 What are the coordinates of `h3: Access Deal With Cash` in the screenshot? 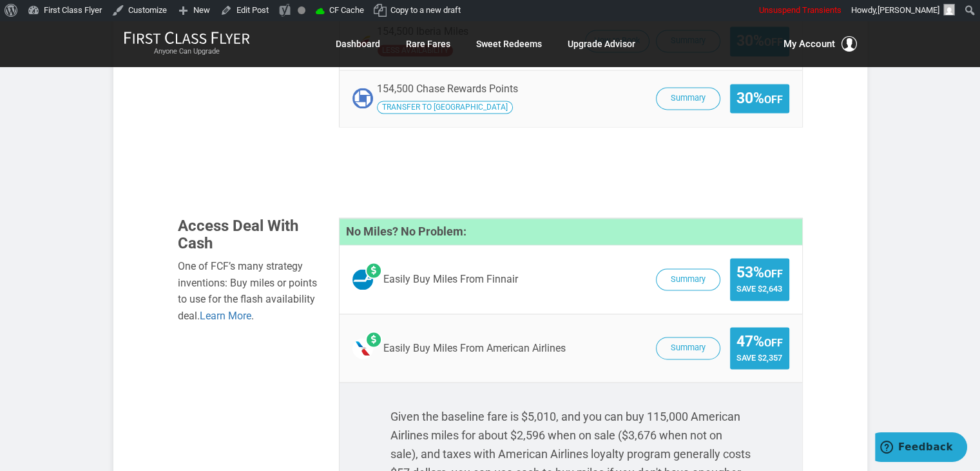 It's located at (249, 234).